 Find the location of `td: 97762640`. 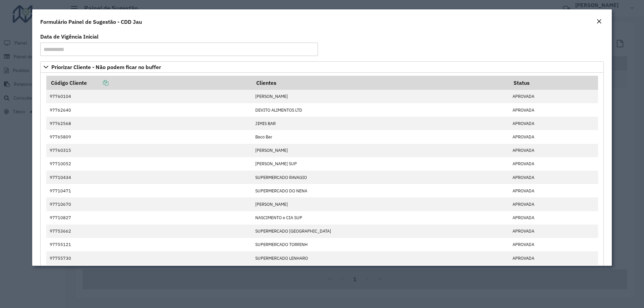

td: 97762640 is located at coordinates (149, 110).